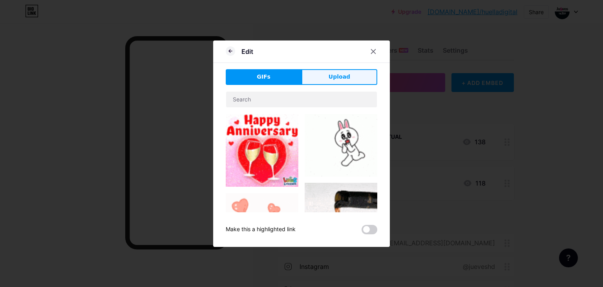  What do you see at coordinates (339, 77) in the screenshot?
I see `span: Upload` at bounding box center [339, 77].